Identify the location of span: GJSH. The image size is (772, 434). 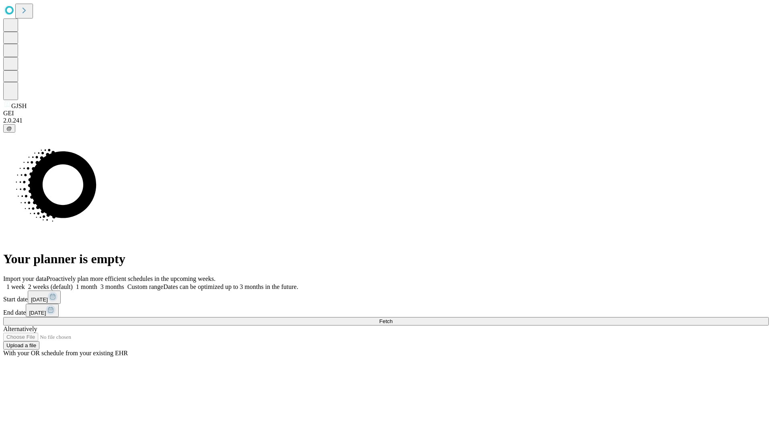
(19, 106).